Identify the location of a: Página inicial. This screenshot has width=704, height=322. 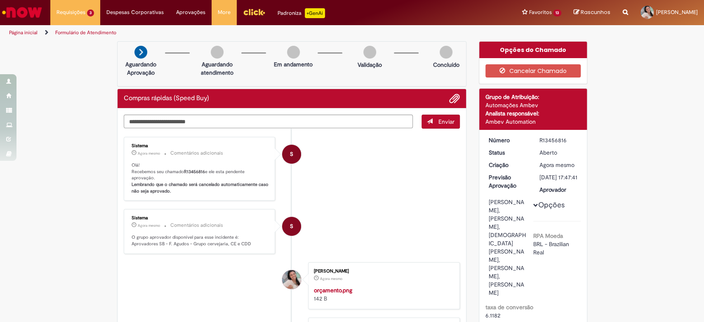
(23, 33).